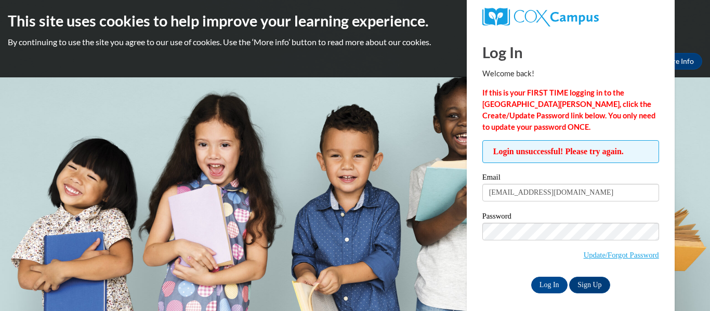  What do you see at coordinates (355, 21) in the screenshot?
I see `h2: This site uses cookies to help improve your learning experience.` at bounding box center [355, 21].